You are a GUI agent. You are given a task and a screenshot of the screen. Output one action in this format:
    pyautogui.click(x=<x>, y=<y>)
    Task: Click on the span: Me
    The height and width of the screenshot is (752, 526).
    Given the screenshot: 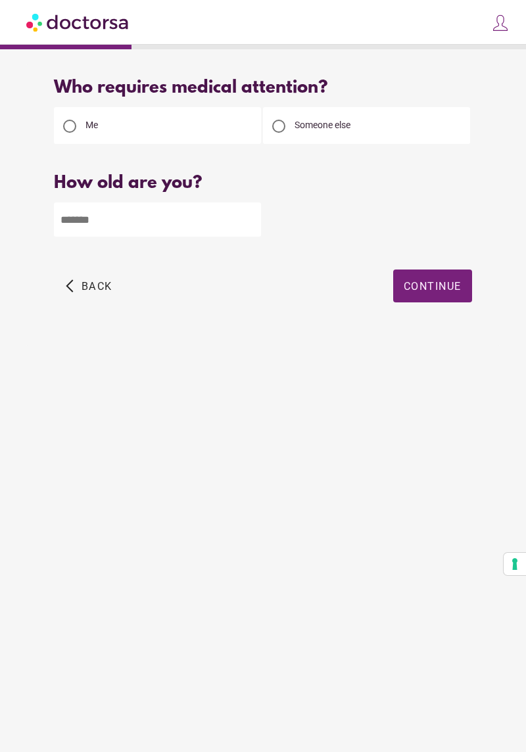 What is the action you would take?
    pyautogui.click(x=91, y=125)
    